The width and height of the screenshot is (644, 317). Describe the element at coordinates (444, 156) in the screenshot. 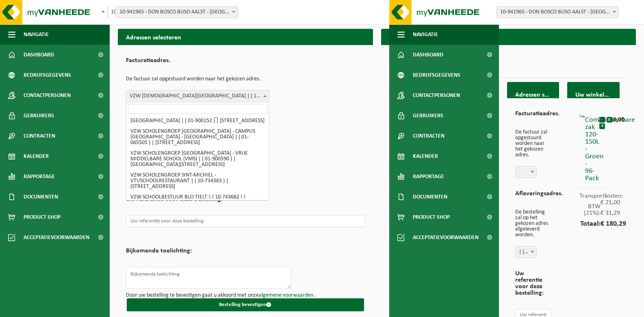

I see `a: Kalender` at that location.